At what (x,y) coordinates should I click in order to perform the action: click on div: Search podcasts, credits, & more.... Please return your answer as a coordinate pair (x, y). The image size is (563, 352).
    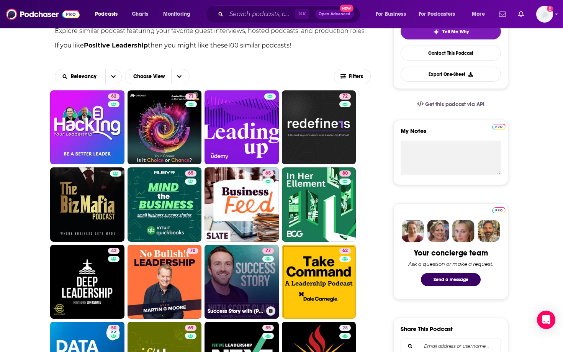
    Looking at the image, I should click on (290, 14).